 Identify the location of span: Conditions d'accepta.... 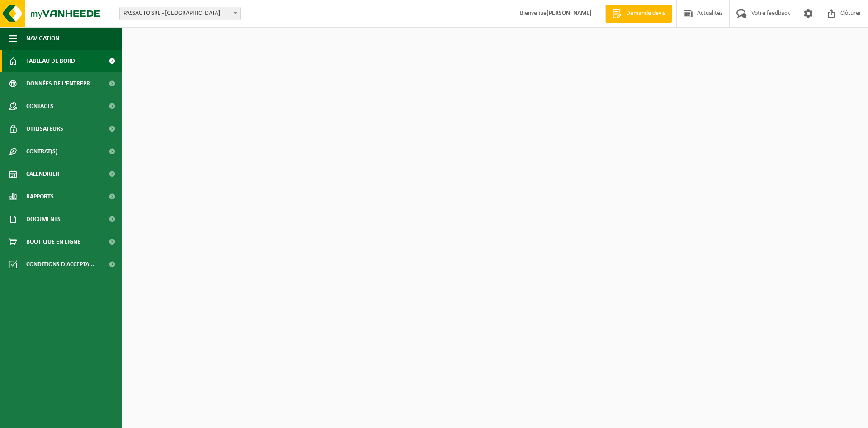
(60, 264).